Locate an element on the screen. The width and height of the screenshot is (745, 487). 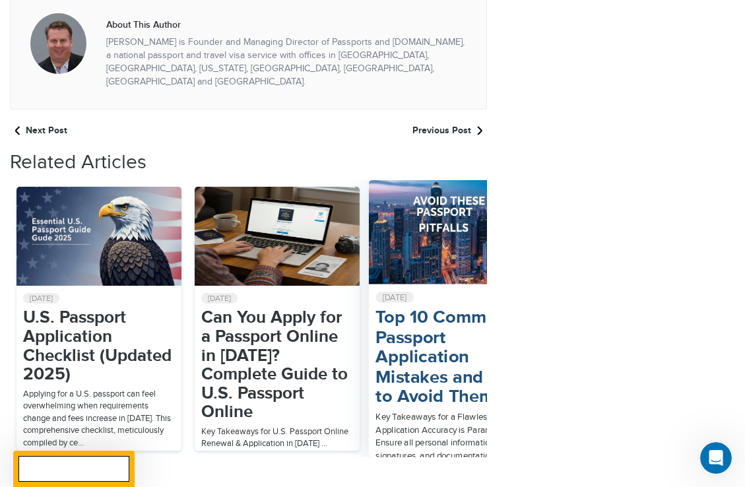
img: passport-top_10_mistakes_-_28de80_-_2186b91805bf8f87dc4281b6adbed06c6a56d5ae.jpg is located at coordinates (455, 232).